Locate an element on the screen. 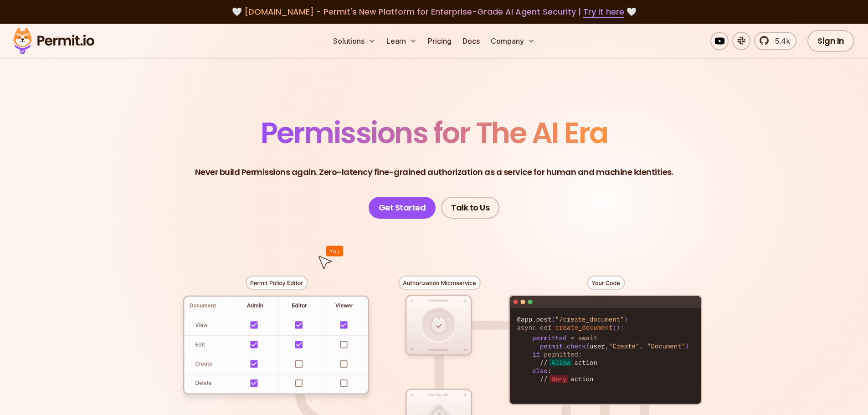 Image resolution: width=868 pixels, height=415 pixels. a: Get Started is located at coordinates (402, 208).